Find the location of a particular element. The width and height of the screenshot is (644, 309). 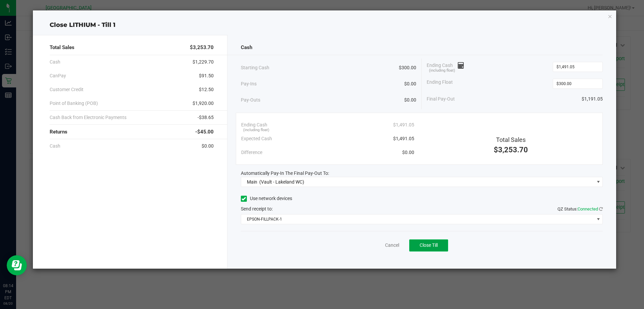

div: Close LITHIUM - Till 1 is located at coordinates (325, 25).